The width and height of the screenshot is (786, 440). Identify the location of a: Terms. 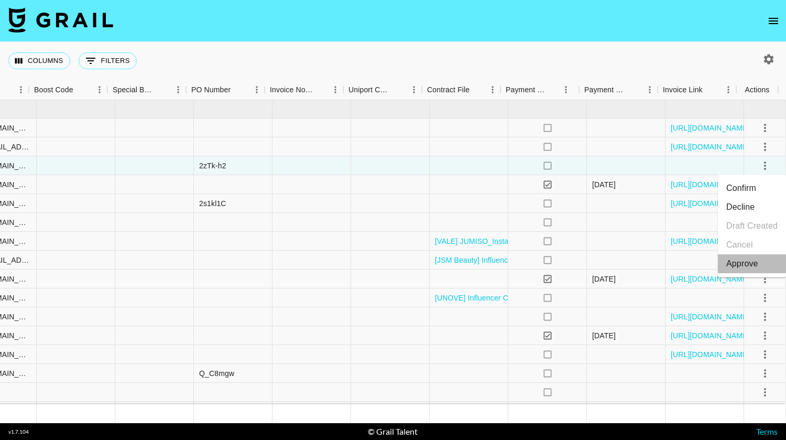
(766, 431).